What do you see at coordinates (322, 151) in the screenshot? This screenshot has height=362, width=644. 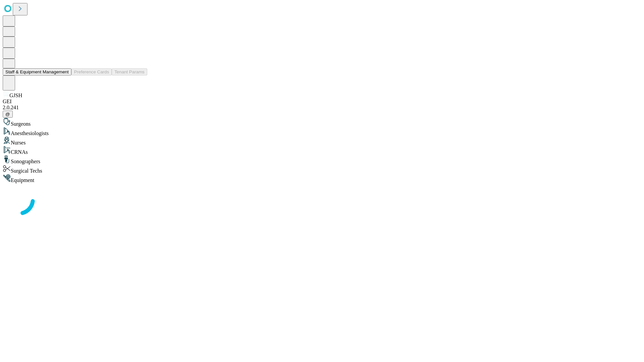 I see `div: CRNAs` at bounding box center [322, 151].